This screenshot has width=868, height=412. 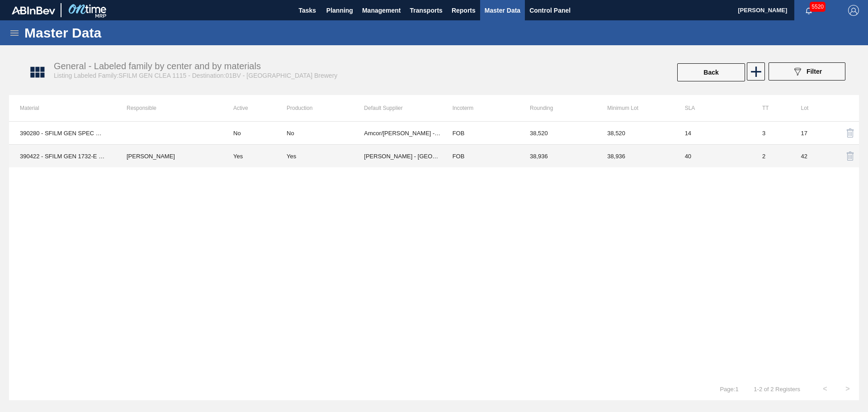 What do you see at coordinates (480, 108) in the screenshot?
I see `th: Incoterm` at bounding box center [480, 108].